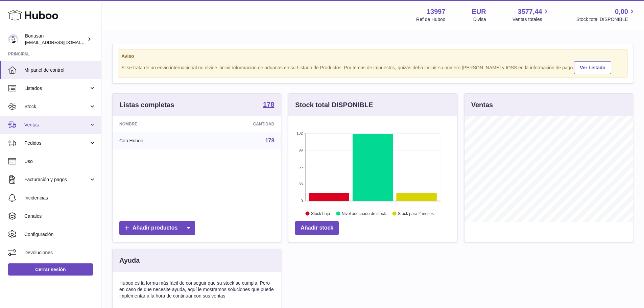 The width and height of the screenshot is (644, 308). I want to click on p: Huboo es la forma más fácil de conseguir que su stock se cumpla. Pero en caso de que necesite ayu..., so click(196, 290).